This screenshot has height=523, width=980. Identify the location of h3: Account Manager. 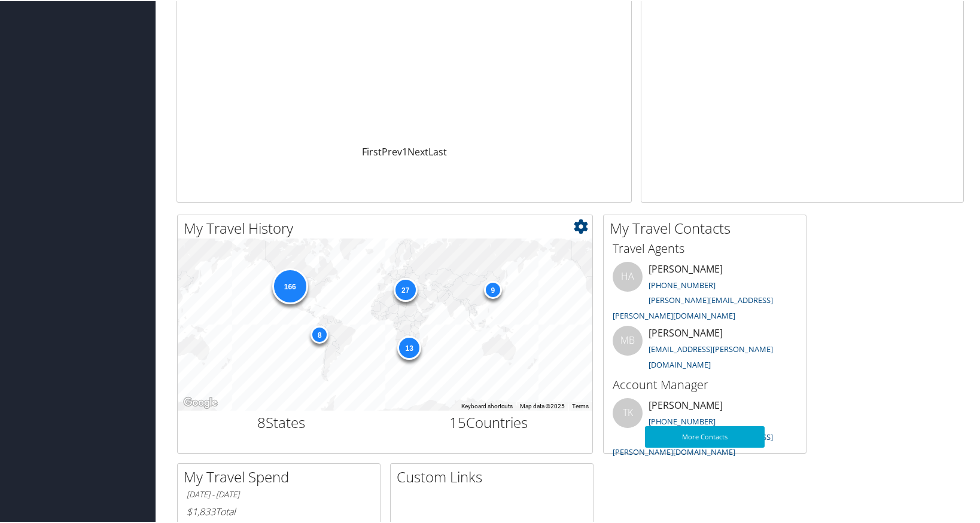
(705, 384).